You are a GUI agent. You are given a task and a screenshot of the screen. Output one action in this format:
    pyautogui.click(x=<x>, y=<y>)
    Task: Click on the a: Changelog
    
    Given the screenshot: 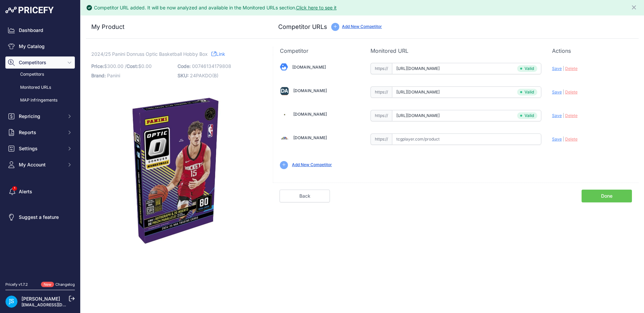 What is the action you would take?
    pyautogui.click(x=65, y=284)
    